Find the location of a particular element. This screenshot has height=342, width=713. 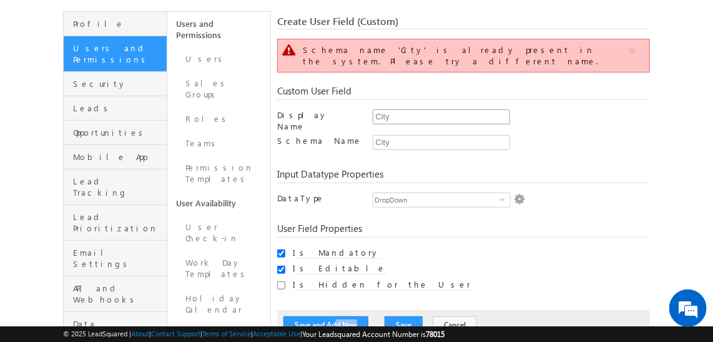

div: User Field Properties is located at coordinates (463, 230).